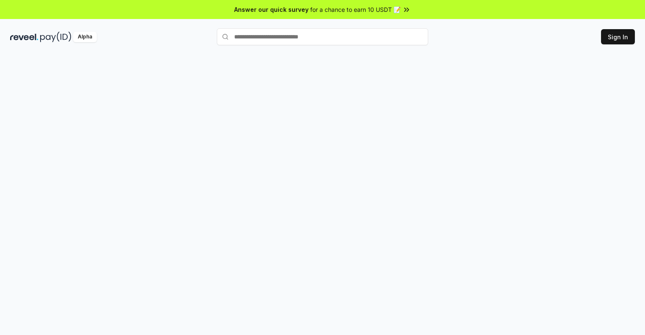  I want to click on img: reveel_dark, so click(24, 37).